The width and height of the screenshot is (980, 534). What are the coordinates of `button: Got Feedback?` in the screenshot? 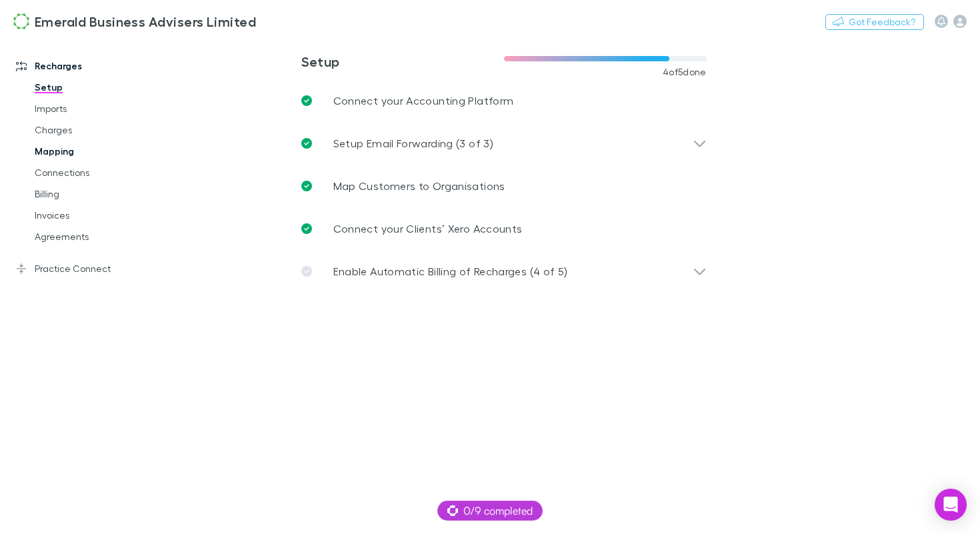 It's located at (875, 22).